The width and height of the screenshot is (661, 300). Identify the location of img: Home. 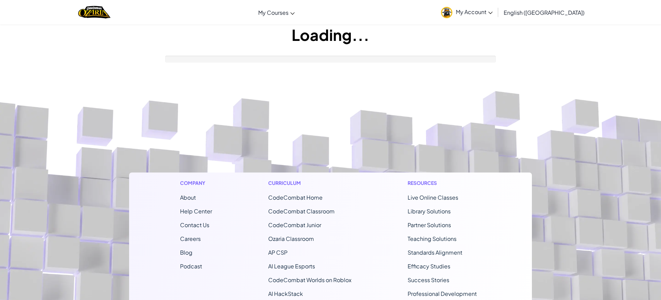
(94, 12).